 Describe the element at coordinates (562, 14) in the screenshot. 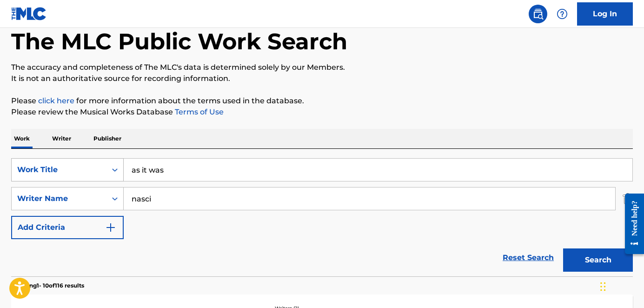

I see `img: help` at that location.